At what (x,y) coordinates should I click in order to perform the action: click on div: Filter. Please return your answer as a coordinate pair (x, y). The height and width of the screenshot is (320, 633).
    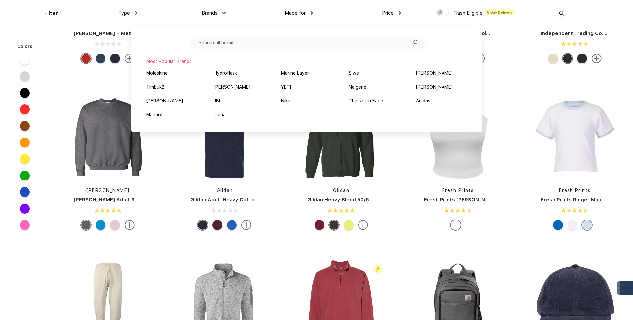
    Looking at the image, I should click on (51, 13).